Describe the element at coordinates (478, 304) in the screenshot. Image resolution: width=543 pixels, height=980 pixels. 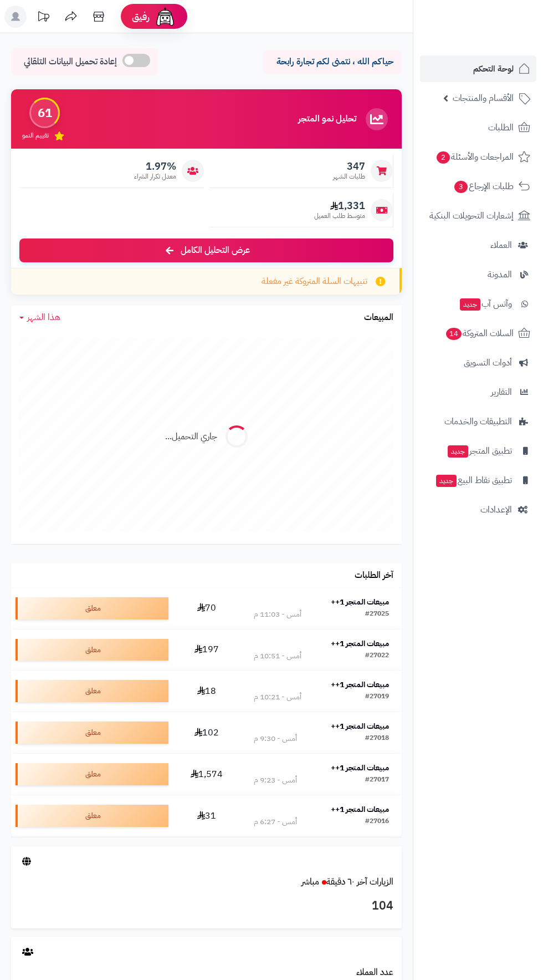
I see `a: وآتس آبجديد` at that location.